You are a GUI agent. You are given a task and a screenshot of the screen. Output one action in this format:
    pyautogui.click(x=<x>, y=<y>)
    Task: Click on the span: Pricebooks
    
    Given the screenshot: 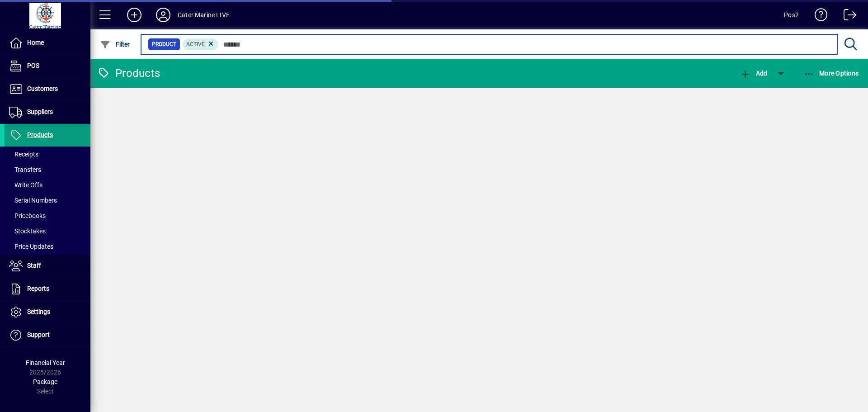 What is the action you would take?
    pyautogui.click(x=27, y=216)
    